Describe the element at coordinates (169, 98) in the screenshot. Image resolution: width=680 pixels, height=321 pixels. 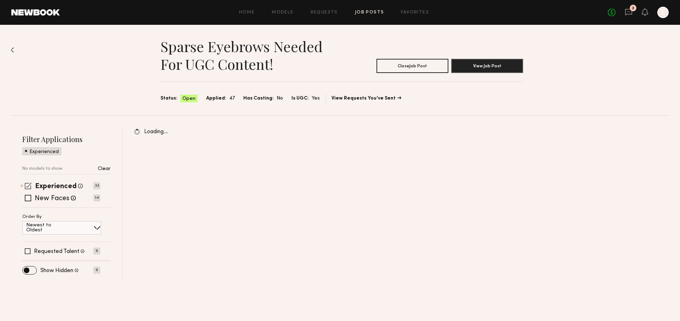
I see `span: Status:` at that location.